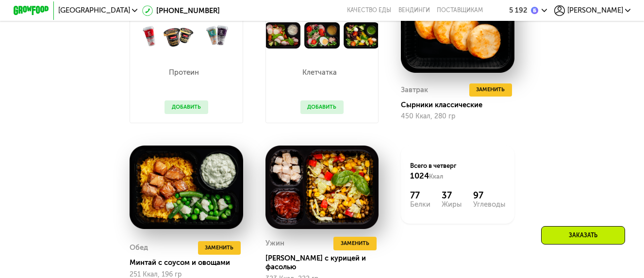 The width and height of the screenshot is (644, 278). I want to click on span: 1024, so click(419, 176).